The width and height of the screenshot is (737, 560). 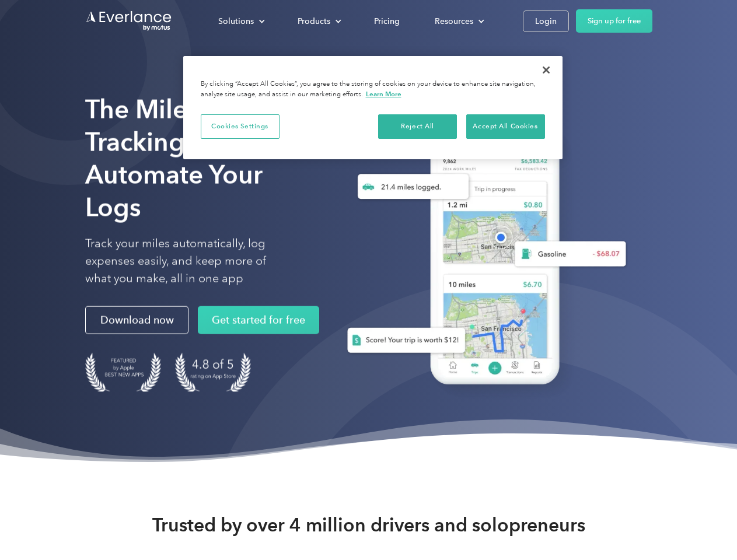 What do you see at coordinates (123, 372) in the screenshot?
I see `img: Badge for Featured by Apple Best New Apps` at bounding box center [123, 372].